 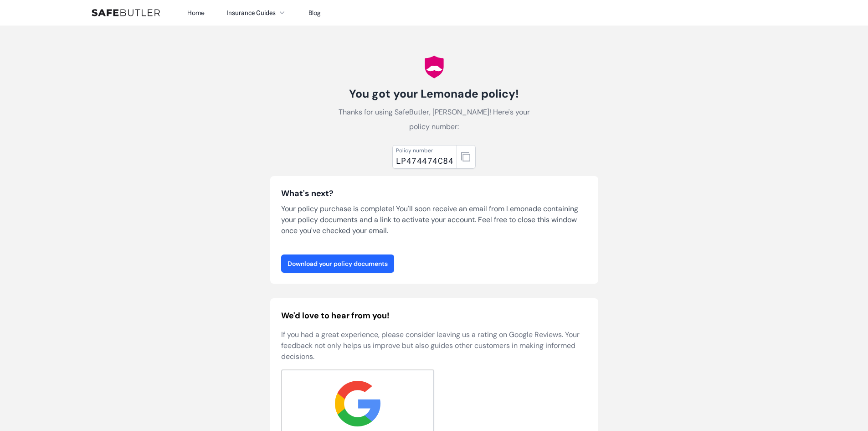 I want to click on img: SafeButler Text Logo, so click(x=126, y=13).